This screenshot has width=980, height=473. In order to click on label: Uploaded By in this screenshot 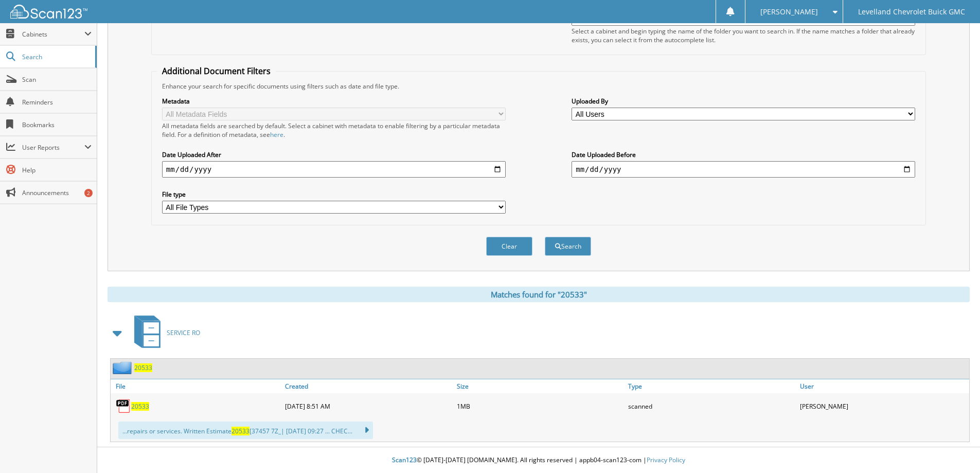, I will do `click(743, 101)`.